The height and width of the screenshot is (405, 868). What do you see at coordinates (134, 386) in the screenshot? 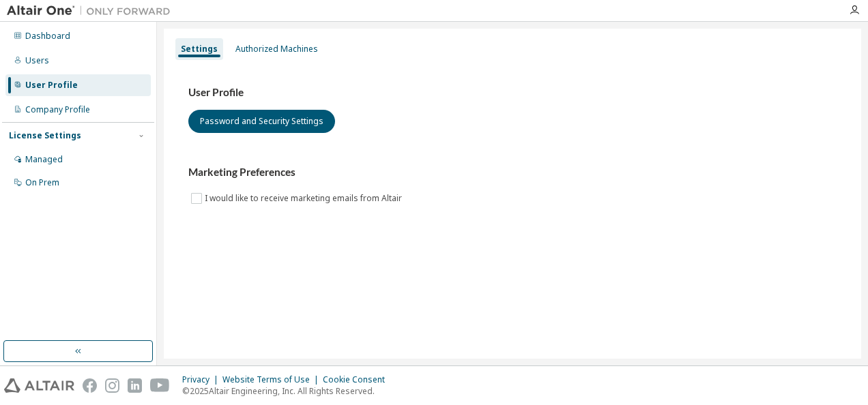
I see `img: linkedin.svg` at bounding box center [134, 386].